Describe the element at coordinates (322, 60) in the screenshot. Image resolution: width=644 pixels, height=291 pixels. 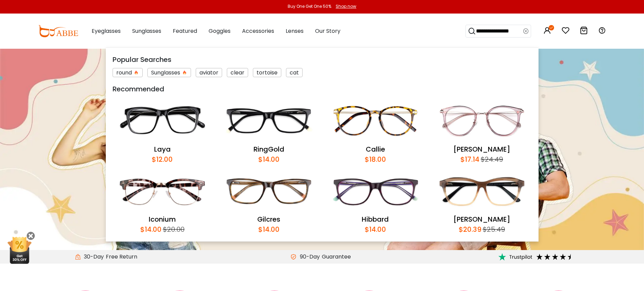
I see `div: Popular Searches` at that location.